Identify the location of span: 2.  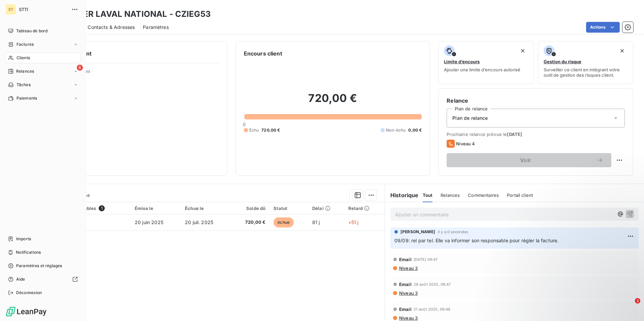
(638, 301).